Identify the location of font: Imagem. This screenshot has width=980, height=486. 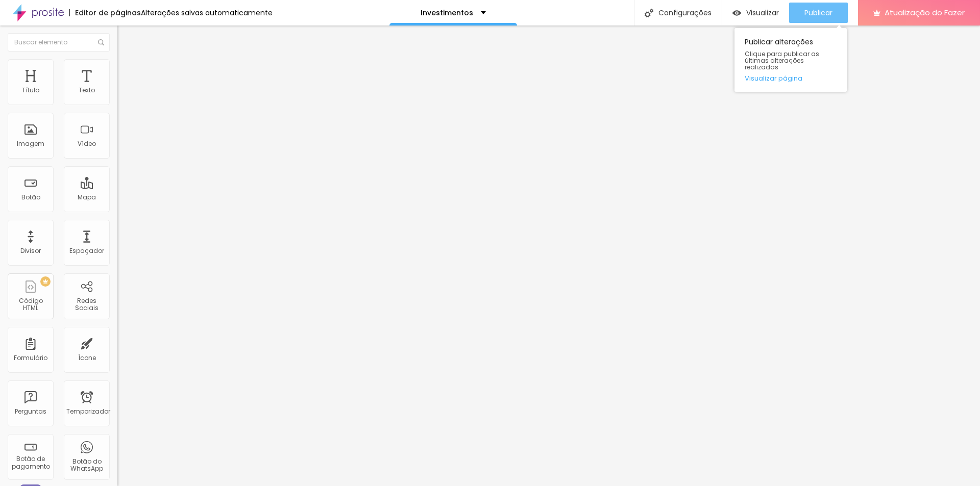
(31, 144).